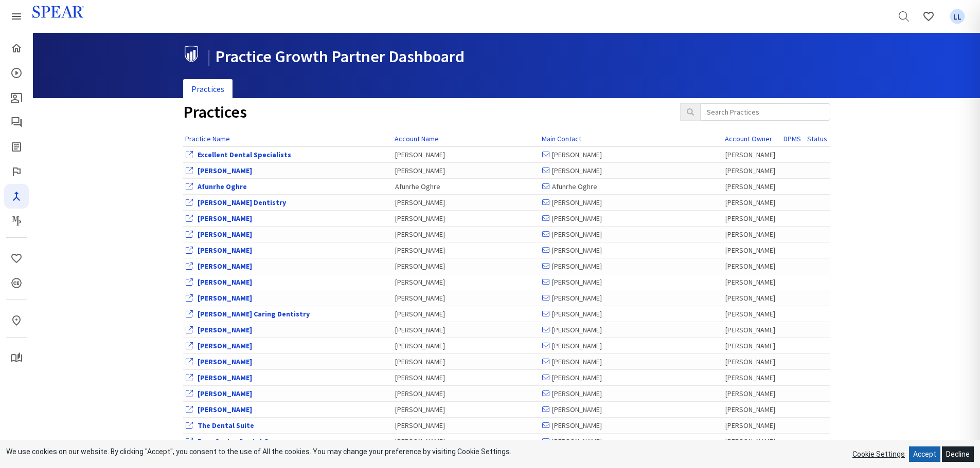  What do you see at coordinates (17, 358) in the screenshot?
I see `a: My Study Club` at bounding box center [17, 358].